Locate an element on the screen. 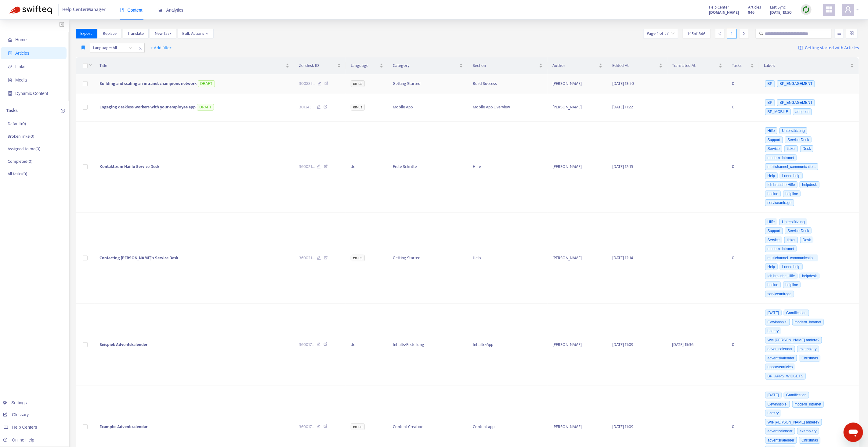  span: multichannel_communicatio... is located at coordinates (792, 167).